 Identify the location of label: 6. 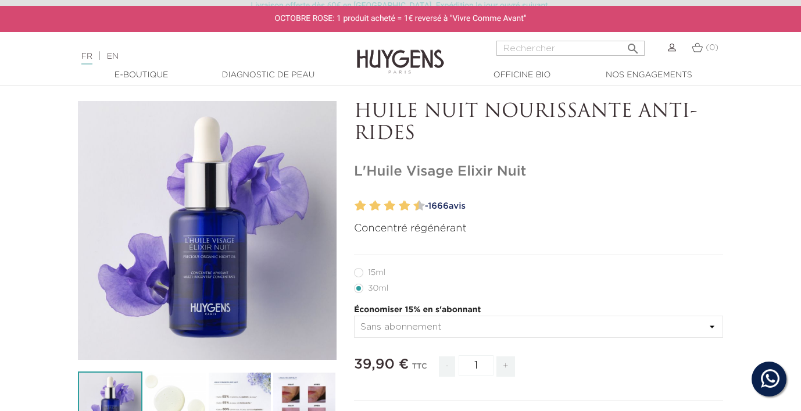
(391, 206).